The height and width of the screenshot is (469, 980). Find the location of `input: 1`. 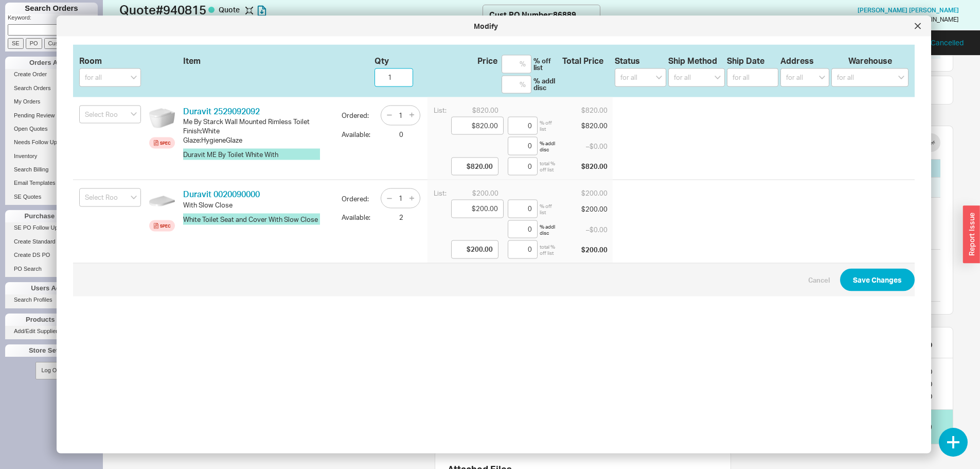

input: 1 is located at coordinates (401, 198).